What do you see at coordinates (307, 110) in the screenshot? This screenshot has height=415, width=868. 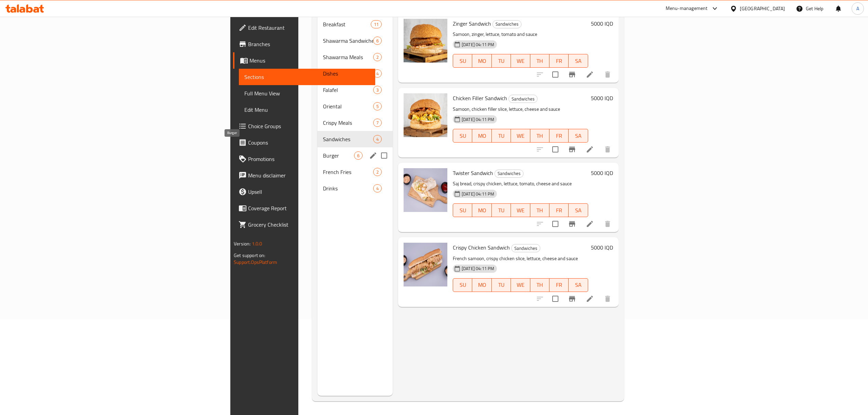 I see `a: Edit Menu` at bounding box center [307, 110].